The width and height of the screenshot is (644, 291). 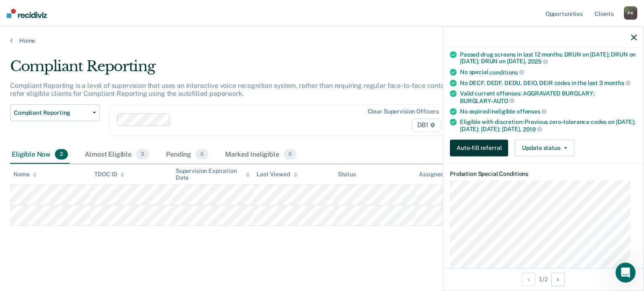 I want to click on div: Compliant Reporting, so click(x=251, y=69).